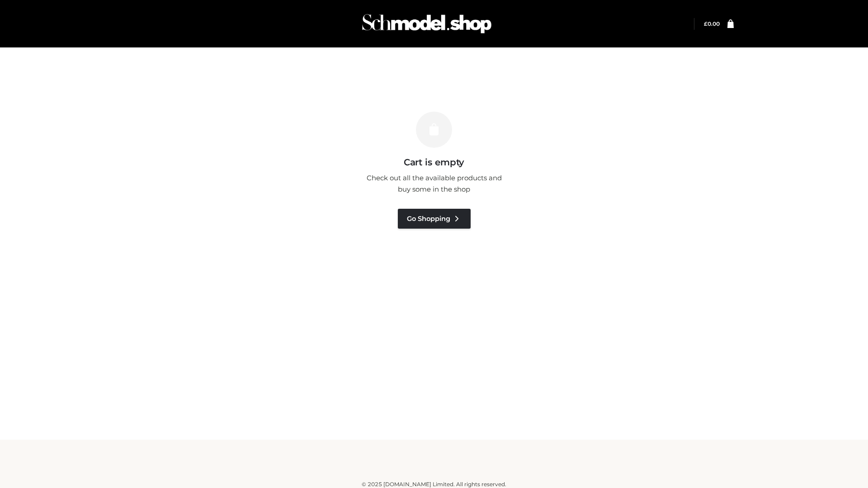  I want to click on a: £0.00, so click(712, 24).